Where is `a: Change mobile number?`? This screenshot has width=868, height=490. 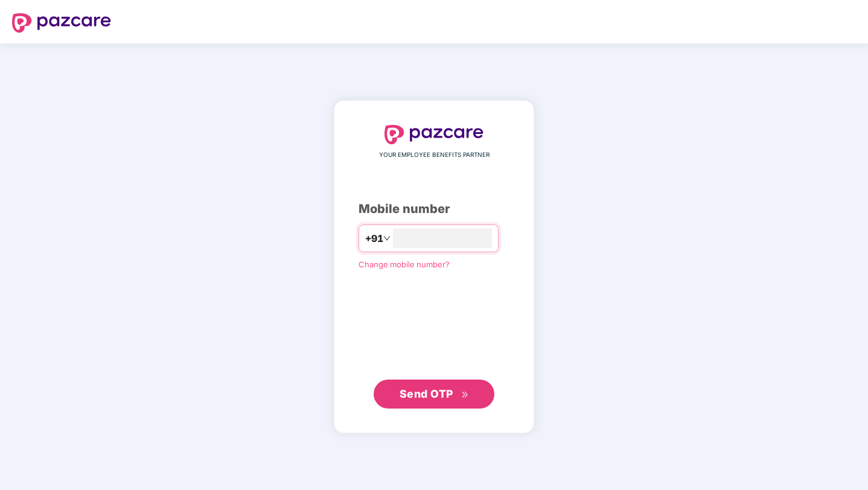
a: Change mobile number? is located at coordinates (404, 264).